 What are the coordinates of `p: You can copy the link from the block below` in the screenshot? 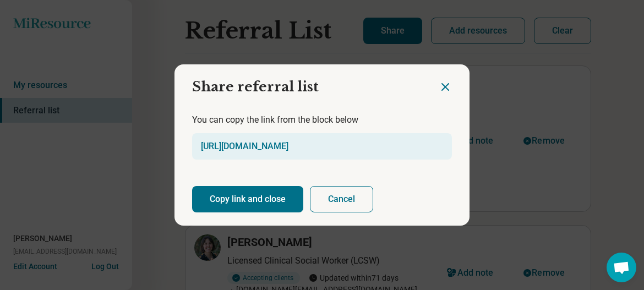 It's located at (322, 120).